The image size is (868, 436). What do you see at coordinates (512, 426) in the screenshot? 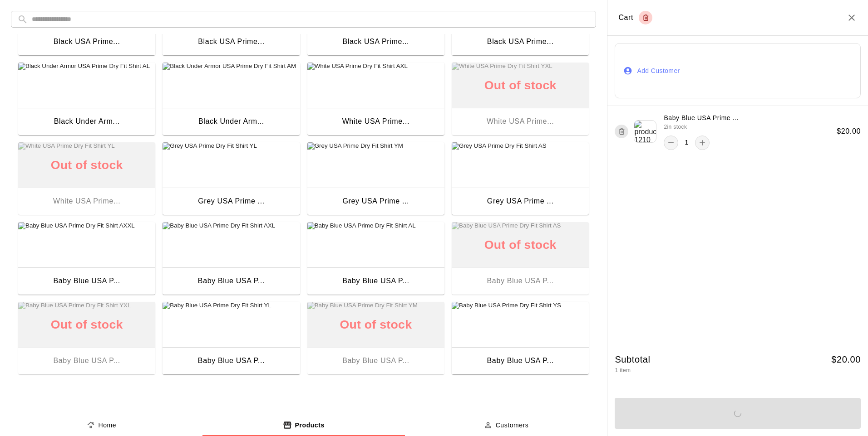
I see `p: Customers` at bounding box center [512, 426].